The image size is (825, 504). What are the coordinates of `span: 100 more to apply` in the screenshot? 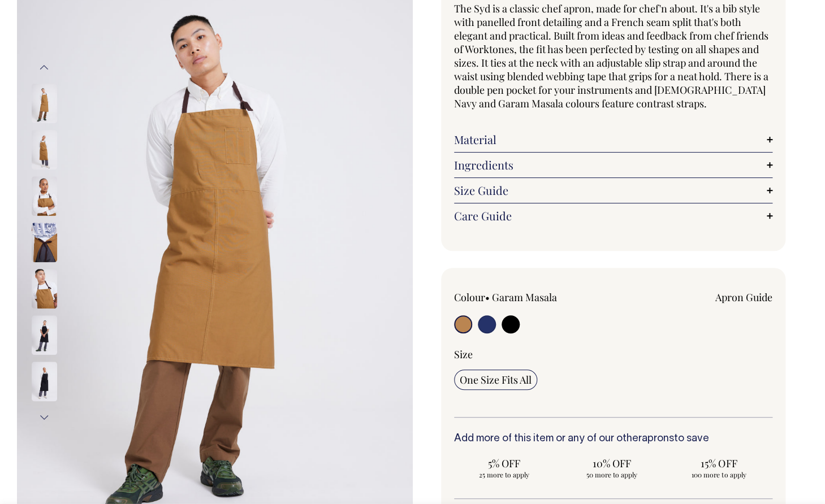 It's located at (718, 475).